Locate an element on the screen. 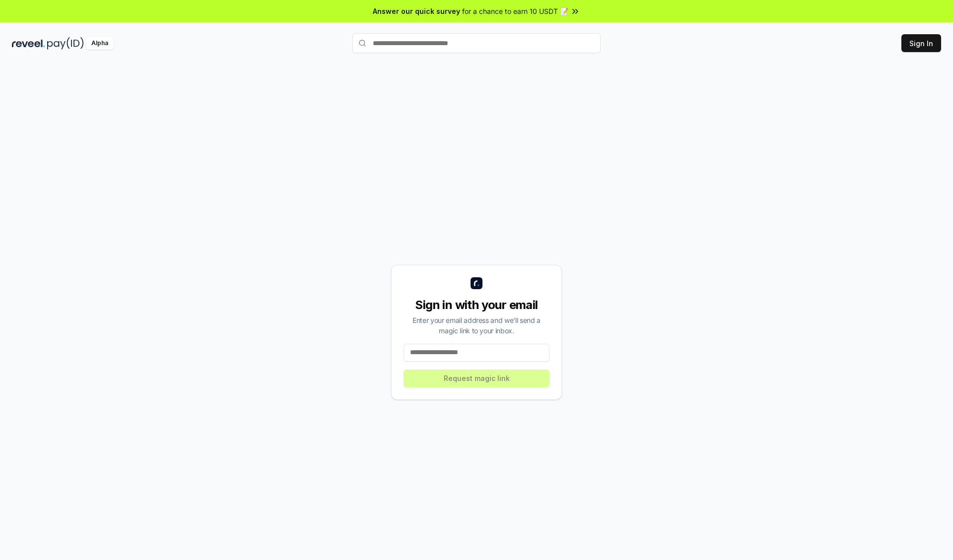  button: Sign In is located at coordinates (922, 43).